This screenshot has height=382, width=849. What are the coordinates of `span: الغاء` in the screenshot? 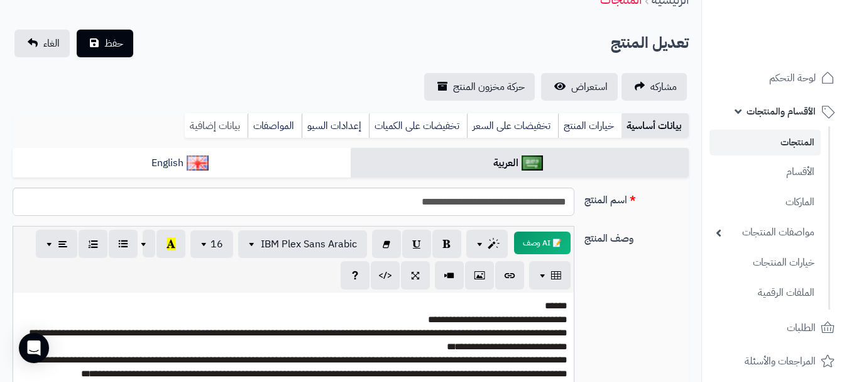 It's located at (52, 43).